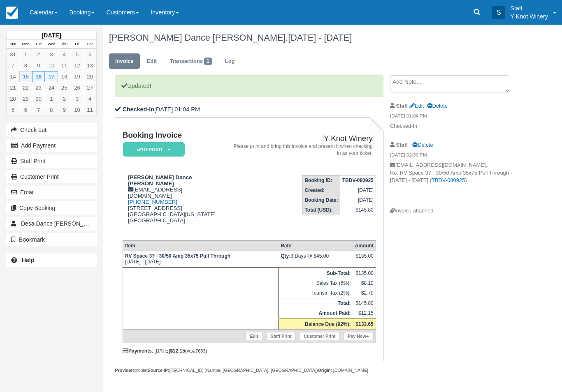  Describe the element at coordinates (52, 146) in the screenshot. I see `button: Add Payment` at that location.